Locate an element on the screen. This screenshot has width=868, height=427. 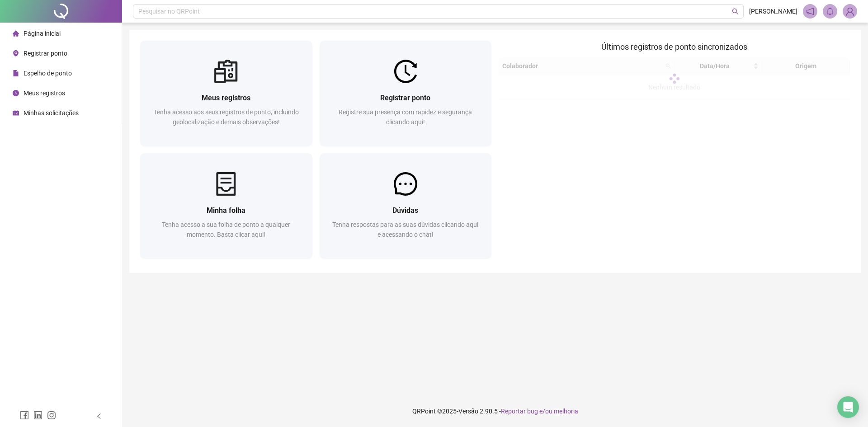
span: Página inicial is located at coordinates (42, 33).